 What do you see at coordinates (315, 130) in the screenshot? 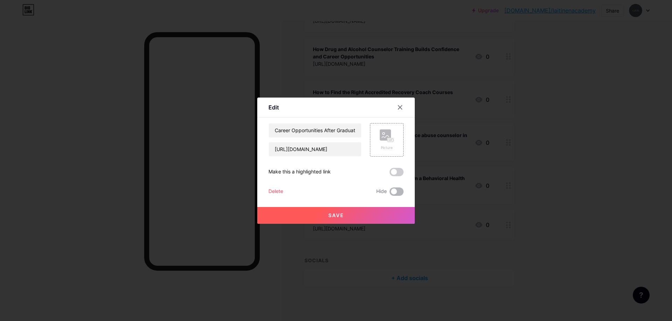
I see `input: Title` at bounding box center [315, 130].